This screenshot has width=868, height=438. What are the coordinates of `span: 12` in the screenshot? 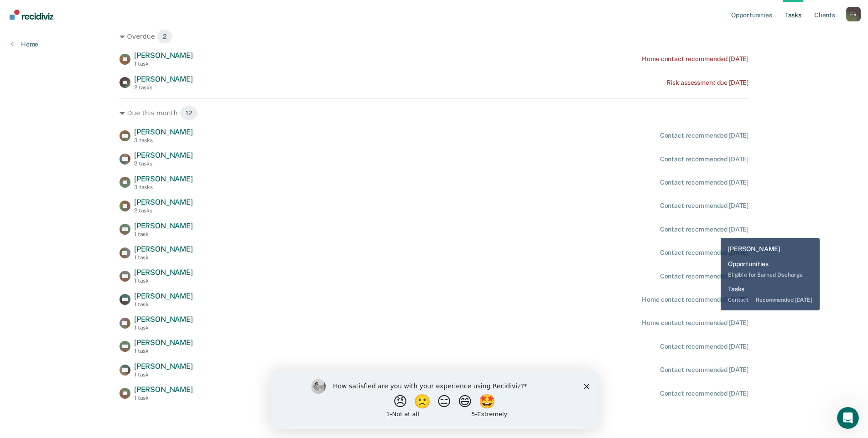 It's located at (189, 113).